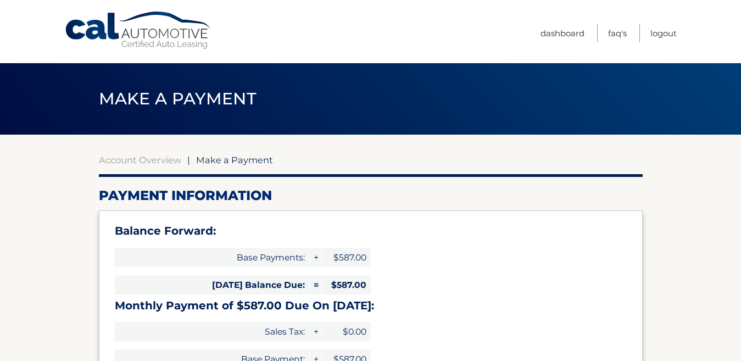 The width and height of the screenshot is (741, 361). I want to click on a: FAQ's, so click(617, 33).